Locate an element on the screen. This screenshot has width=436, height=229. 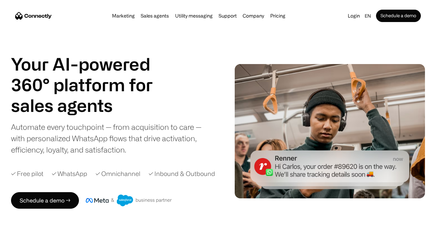
div: Company is located at coordinates (254, 16).